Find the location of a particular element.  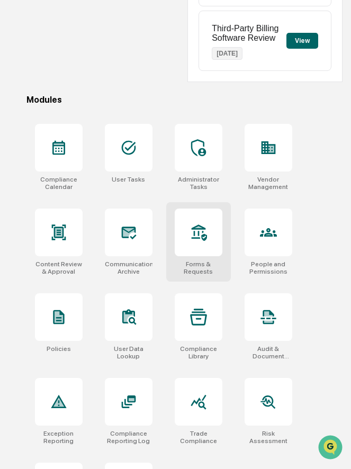

div: Modules is located at coordinates (184, 100).